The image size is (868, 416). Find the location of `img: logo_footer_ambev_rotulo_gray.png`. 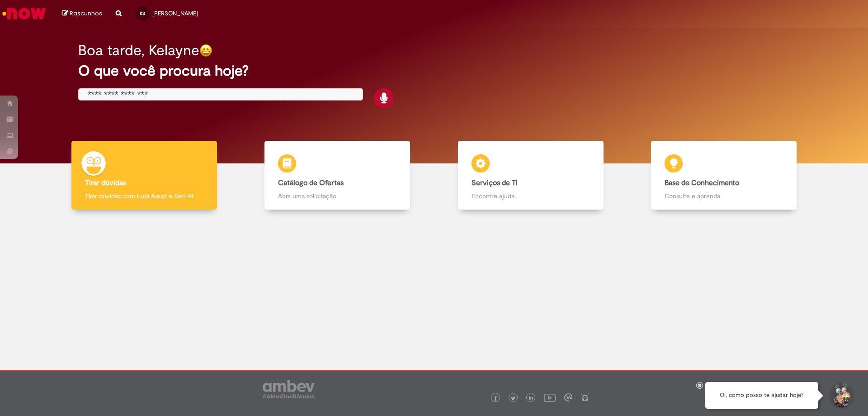

img: logo_footer_ambev_rotulo_gray.png is located at coordinates (289, 389).